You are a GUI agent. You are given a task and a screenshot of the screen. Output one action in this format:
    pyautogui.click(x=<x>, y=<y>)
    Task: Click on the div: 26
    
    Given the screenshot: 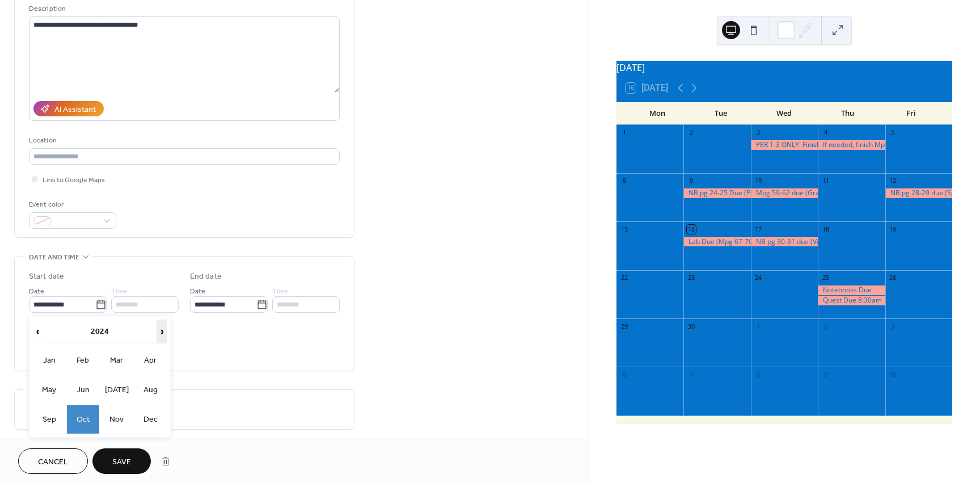 What is the action you would take?
    pyautogui.click(x=892, y=277)
    